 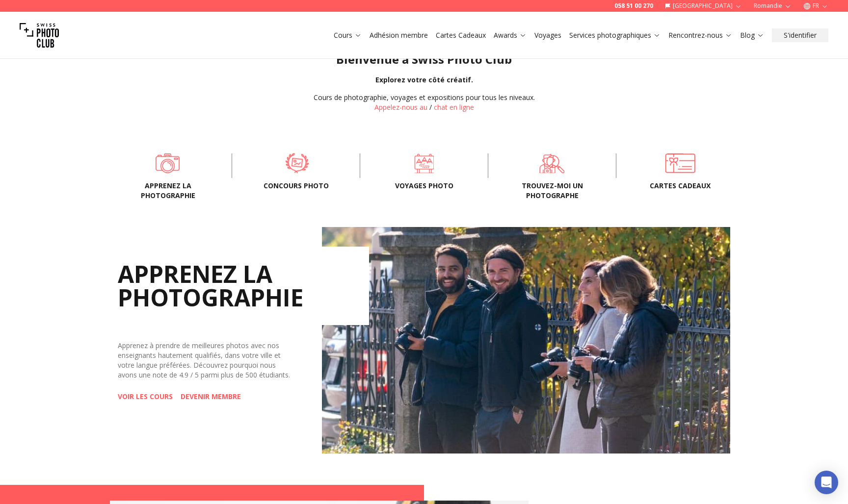 I want to click on button: Blog, so click(x=752, y=35).